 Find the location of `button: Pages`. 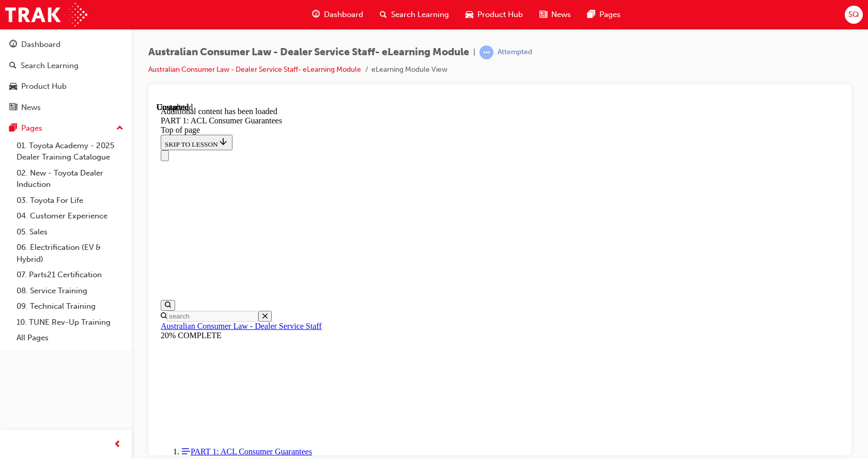

button: Pages is located at coordinates (65, 128).